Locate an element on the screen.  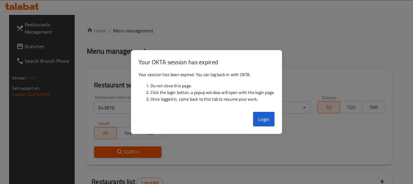
li: Click the login button, a popup window will open with the login page. is located at coordinates (213, 92).